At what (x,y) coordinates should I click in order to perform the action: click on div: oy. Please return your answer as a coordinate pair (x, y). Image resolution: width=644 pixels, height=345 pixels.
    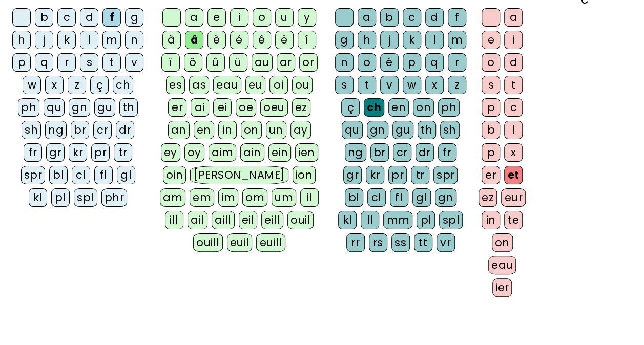
    Looking at the image, I should click on (195, 153).